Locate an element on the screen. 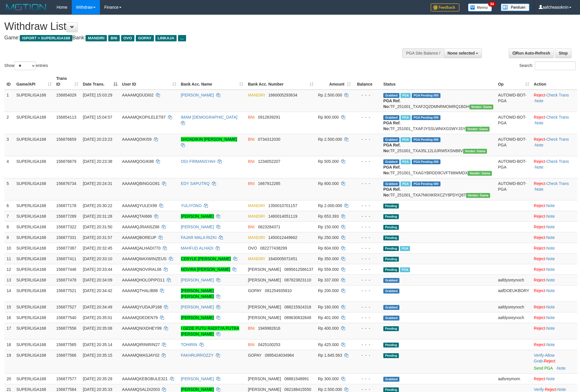 The height and width of the screenshot is (392, 580). span: OVO is located at coordinates (252, 248).